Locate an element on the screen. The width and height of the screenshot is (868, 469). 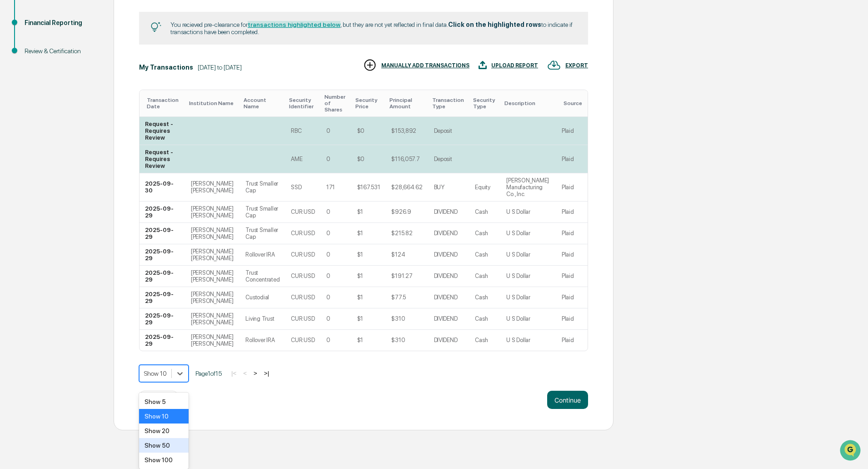
img: 1746055101610-c473b297-6a78-478c-a979-82029cc54cd1 is located at coordinates (17, 78).